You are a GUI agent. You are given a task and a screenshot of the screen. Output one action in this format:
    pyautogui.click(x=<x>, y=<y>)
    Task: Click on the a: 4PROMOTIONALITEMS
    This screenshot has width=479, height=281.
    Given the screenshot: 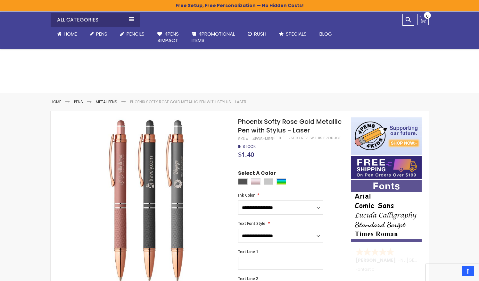 What is the action you would take?
    pyautogui.click(x=213, y=37)
    